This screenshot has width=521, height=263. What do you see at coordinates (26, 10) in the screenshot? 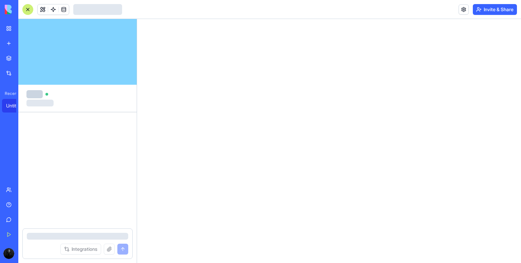
I see `img: logo` at bounding box center [26, 10].